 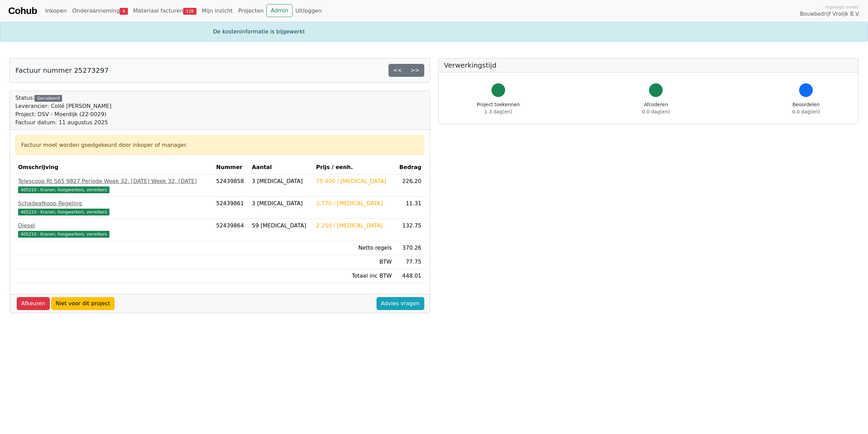 What do you see at coordinates (23, 11) in the screenshot?
I see `a: Cohub` at bounding box center [23, 11].